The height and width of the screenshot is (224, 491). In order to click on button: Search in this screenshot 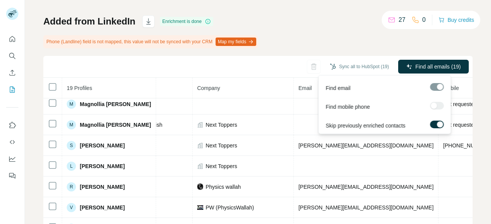, I will do `click(12, 56)`.